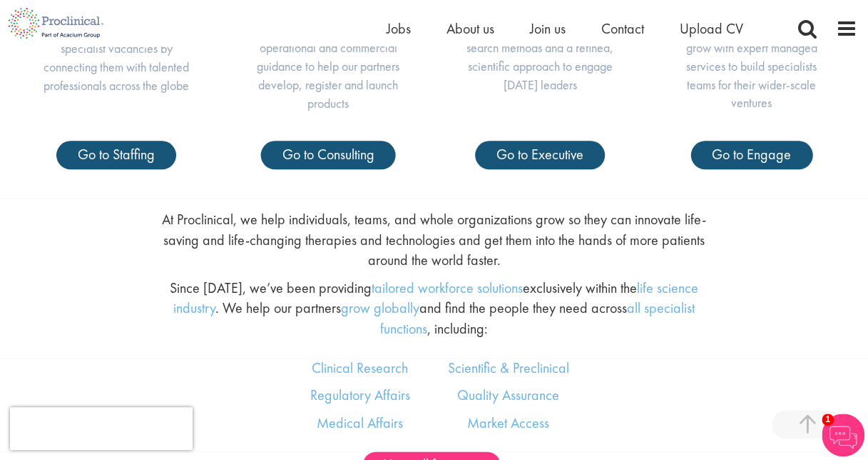 This screenshot has height=460, width=868. I want to click on img: Chatbot, so click(843, 435).